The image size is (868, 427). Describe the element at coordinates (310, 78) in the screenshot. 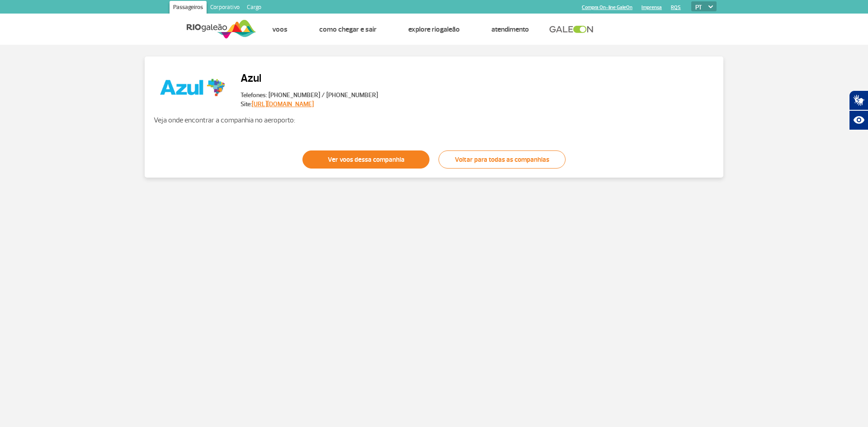

I see `h2: Azul` at that location.